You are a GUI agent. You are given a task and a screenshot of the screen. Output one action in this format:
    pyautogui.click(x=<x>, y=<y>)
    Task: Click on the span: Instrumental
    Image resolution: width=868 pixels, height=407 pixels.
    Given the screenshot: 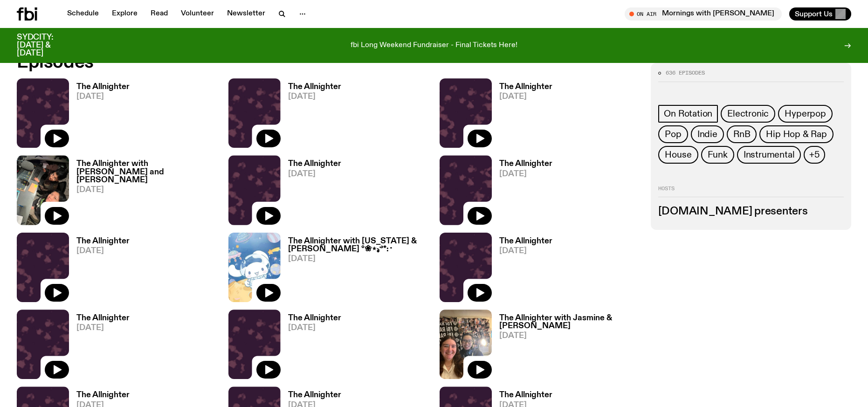 What is the action you would take?
    pyautogui.click(x=769, y=155)
    